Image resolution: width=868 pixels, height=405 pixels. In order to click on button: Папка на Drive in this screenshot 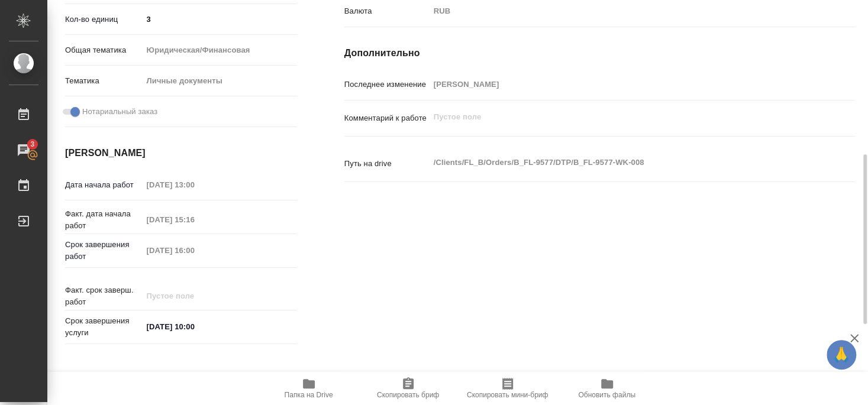, I will do `click(309, 388)`.